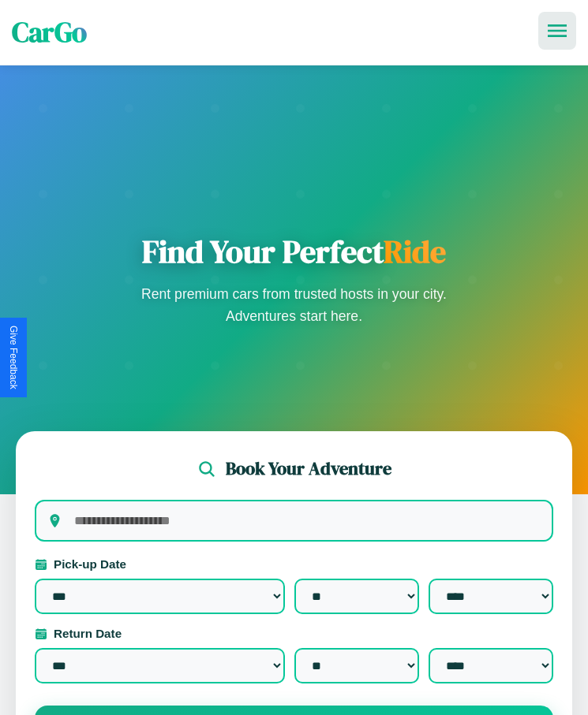 Image resolution: width=588 pixels, height=715 pixels. I want to click on div: Give Feedback, so click(13, 357).